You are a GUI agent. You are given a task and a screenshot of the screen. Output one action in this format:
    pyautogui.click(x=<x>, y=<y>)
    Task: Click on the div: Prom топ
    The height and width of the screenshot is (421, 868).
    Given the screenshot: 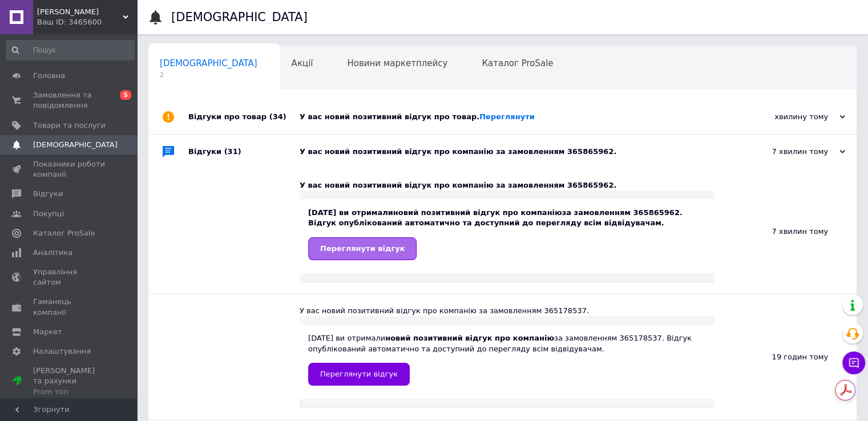 What is the action you would take?
    pyautogui.click(x=69, y=392)
    